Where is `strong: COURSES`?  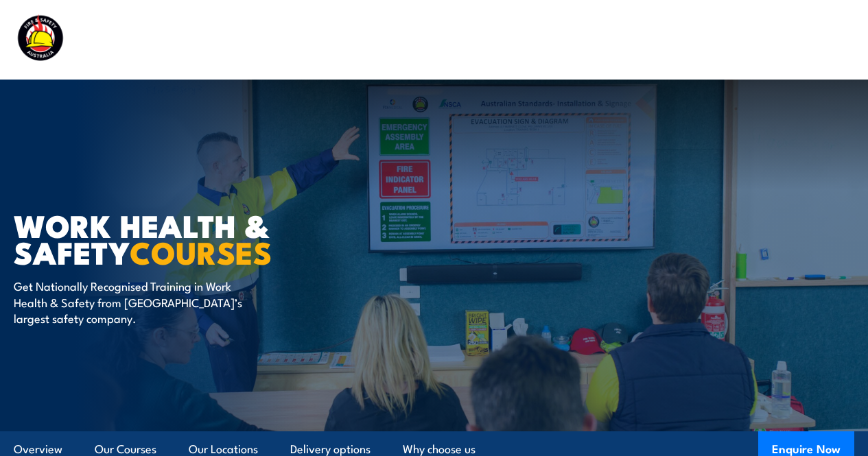
strong: COURSES is located at coordinates (200, 251).